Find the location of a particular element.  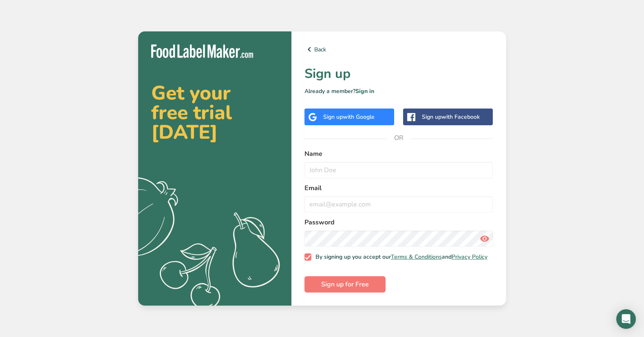

a: Back is located at coordinates (399, 49).